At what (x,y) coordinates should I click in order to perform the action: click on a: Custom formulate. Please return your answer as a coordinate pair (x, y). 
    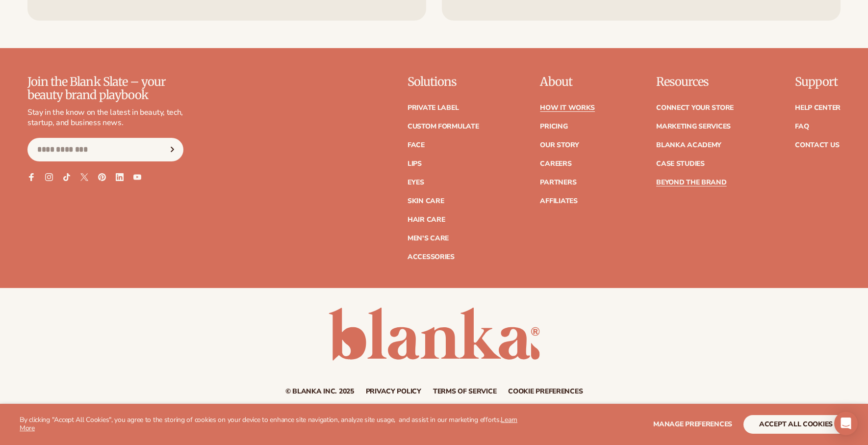
    Looking at the image, I should click on (443, 127).